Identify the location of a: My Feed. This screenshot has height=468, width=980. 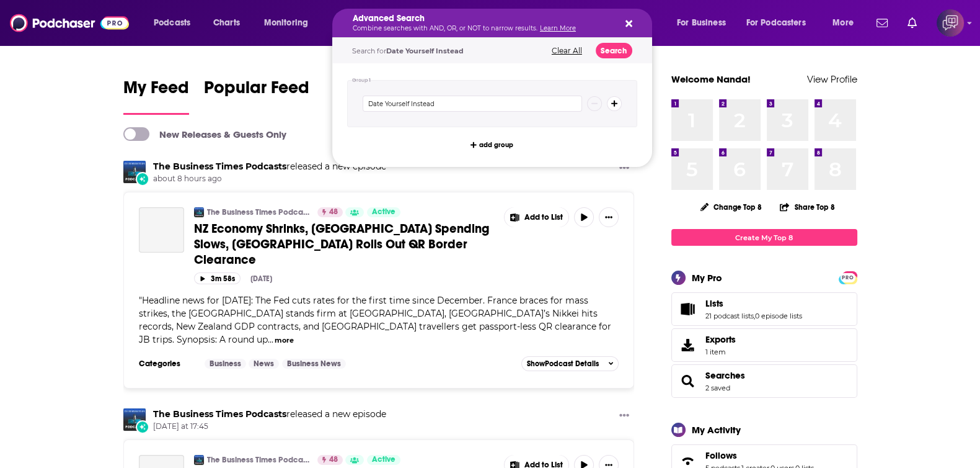
(156, 95).